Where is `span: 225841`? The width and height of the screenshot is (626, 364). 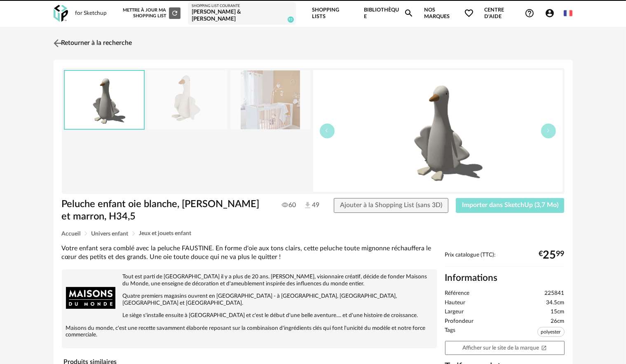
span: 225841 is located at coordinates (555, 294).